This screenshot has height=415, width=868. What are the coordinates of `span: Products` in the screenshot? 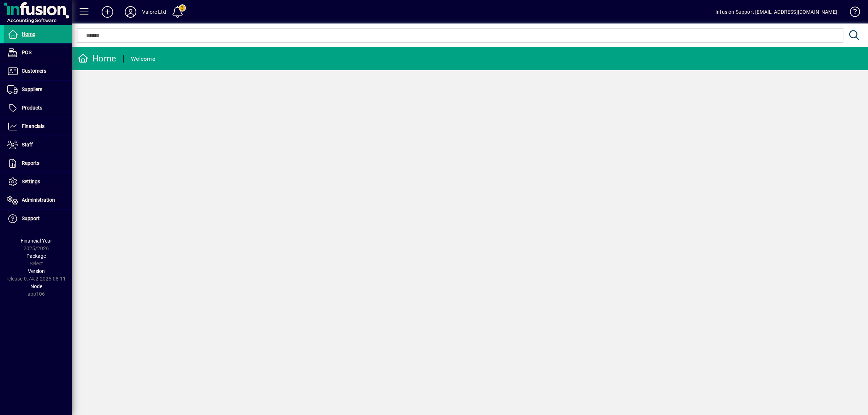 It's located at (32, 108).